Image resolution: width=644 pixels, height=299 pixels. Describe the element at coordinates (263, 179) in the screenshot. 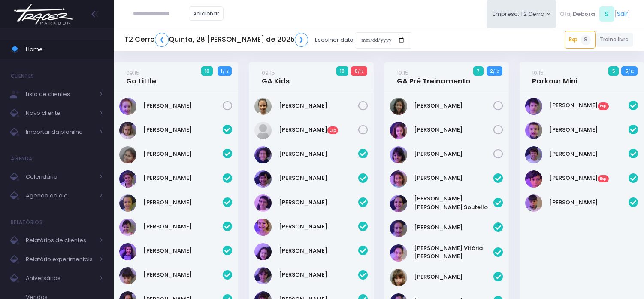

I see `img: Beatriz Kikuchi` at that location.